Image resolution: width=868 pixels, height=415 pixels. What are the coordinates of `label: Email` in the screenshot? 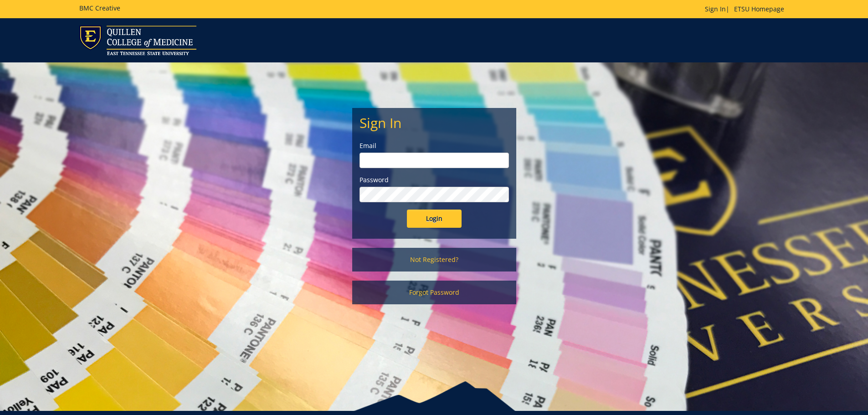 It's located at (434, 146).